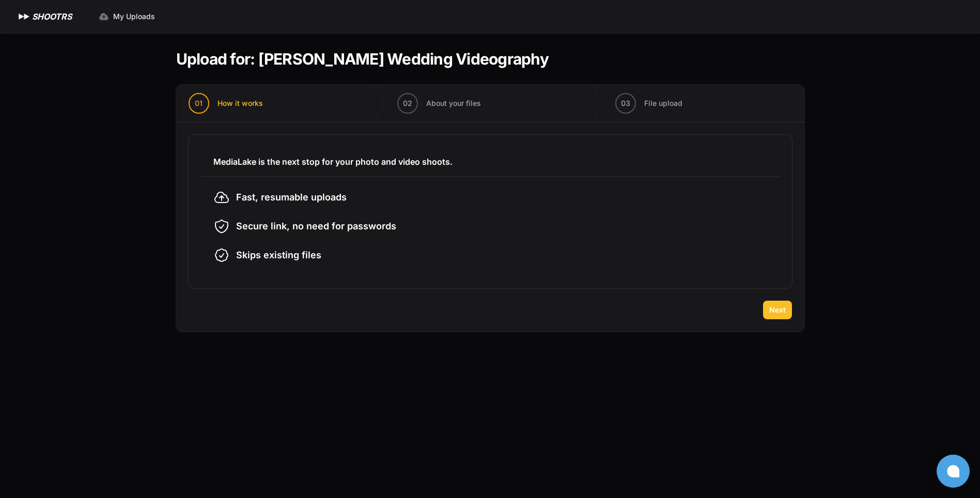  I want to click on span: 03, so click(626, 103).